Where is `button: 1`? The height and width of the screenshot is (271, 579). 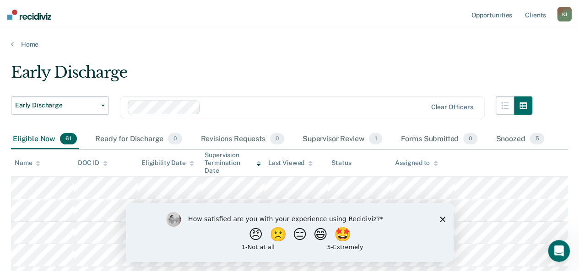
button: 1 is located at coordinates (130, 32).